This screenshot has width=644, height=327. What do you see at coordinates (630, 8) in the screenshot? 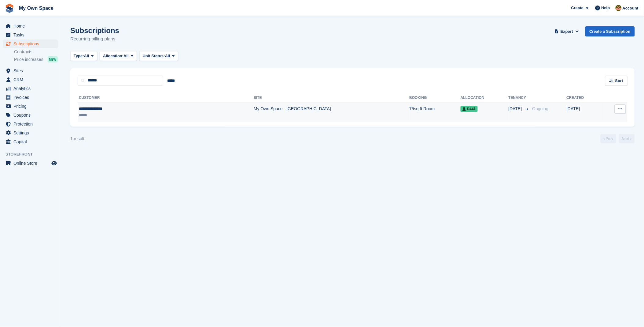
I see `span: Account` at bounding box center [630, 8].